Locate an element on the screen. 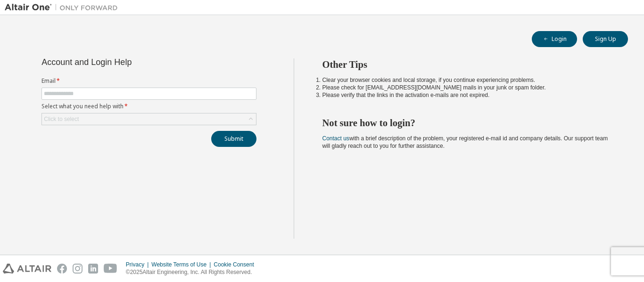 This screenshot has height=282, width=644. div: Website Terms of Use is located at coordinates (182, 264).